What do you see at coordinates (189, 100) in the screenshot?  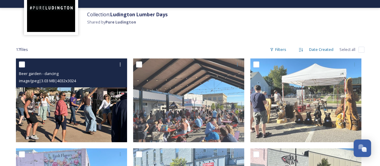 I see `img: Beer Garden at Legacy Plaza` at bounding box center [189, 100].